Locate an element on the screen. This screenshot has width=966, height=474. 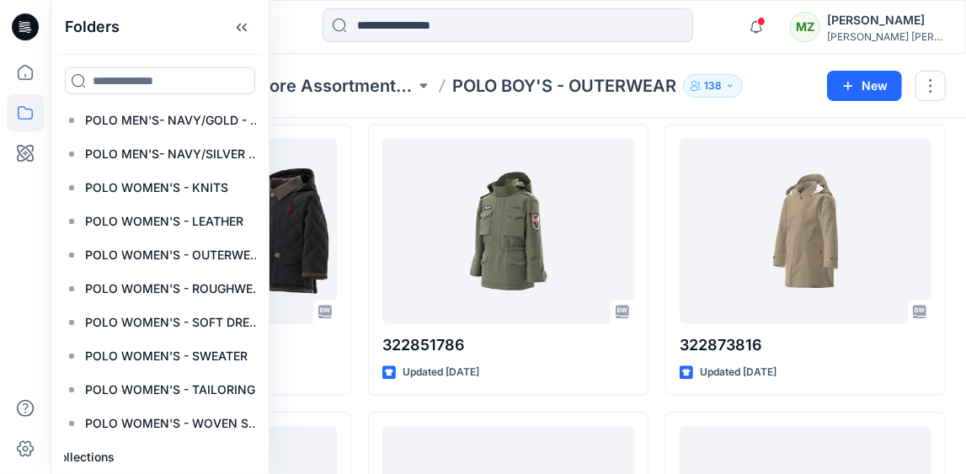
p: POLO WOMEN'S - SOFT DRESSING is located at coordinates (174, 323).